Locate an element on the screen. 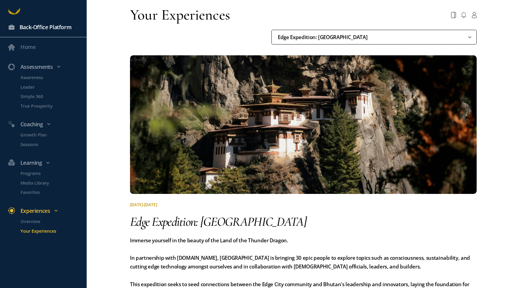 Image resolution: width=520 pixels, height=288 pixels. div: Your Experiences is located at coordinates (180, 15).